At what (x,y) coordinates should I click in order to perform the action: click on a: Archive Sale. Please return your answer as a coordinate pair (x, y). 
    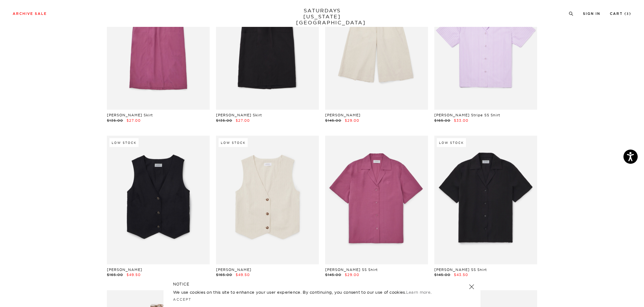
    Looking at the image, I should click on (30, 14).